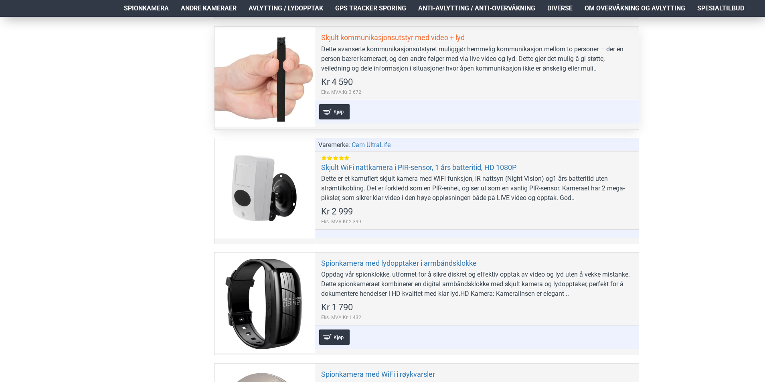 The width and height of the screenshot is (765, 382). What do you see at coordinates (476, 188) in the screenshot?
I see `div: Dette er et kamuflert skjult kamera med WiFi funksjon, IR nattsyn (Night Vision) og1 års batterit...` at bounding box center [476, 188].